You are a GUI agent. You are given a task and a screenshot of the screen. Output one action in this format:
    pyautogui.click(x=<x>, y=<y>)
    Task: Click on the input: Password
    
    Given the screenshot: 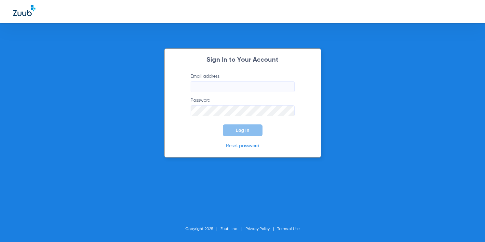 What is the action you would take?
    pyautogui.click(x=243, y=111)
    